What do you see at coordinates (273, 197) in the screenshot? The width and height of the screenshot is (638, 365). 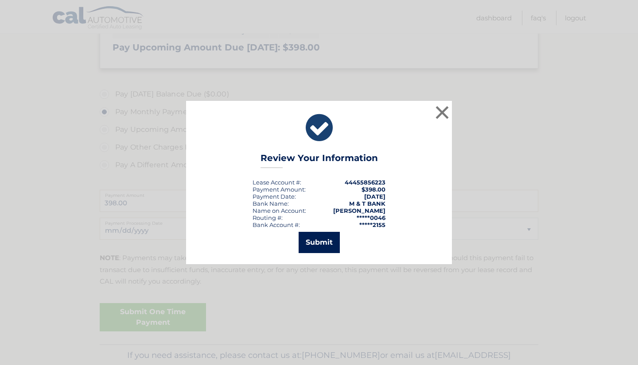 I see `span: Payment Date` at bounding box center [273, 197].